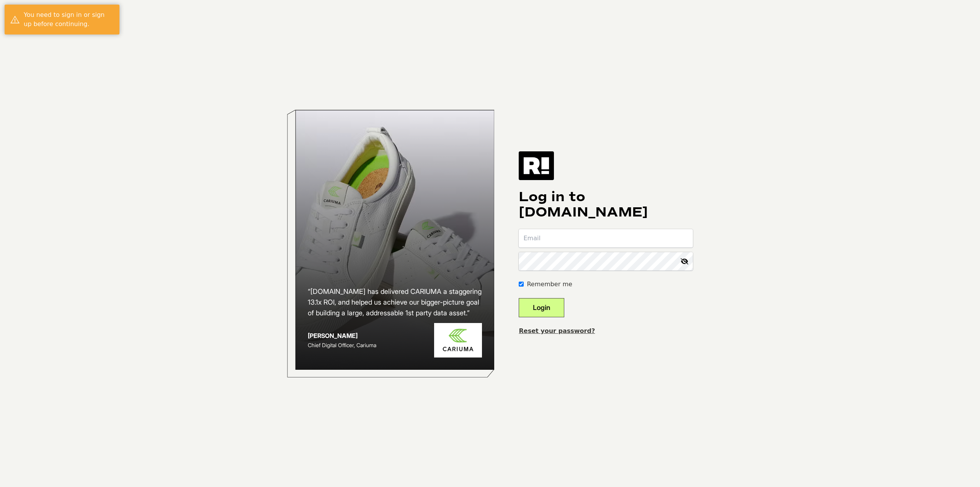  I want to click on input: Email, so click(605, 238).